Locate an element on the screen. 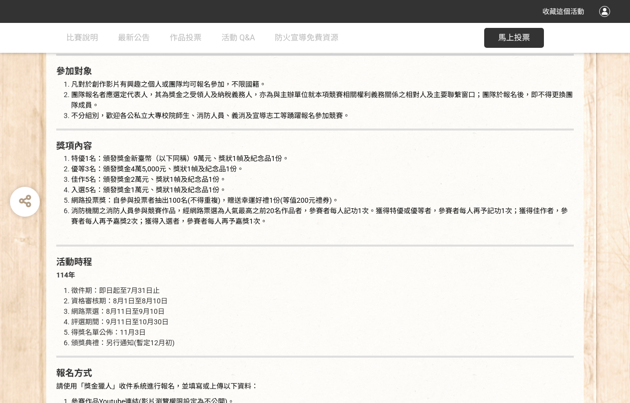  a: 比賽說明 is located at coordinates (82, 38).